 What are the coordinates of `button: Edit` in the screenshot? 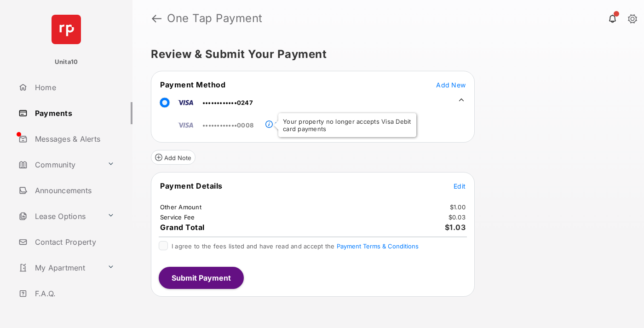 It's located at (459, 186).